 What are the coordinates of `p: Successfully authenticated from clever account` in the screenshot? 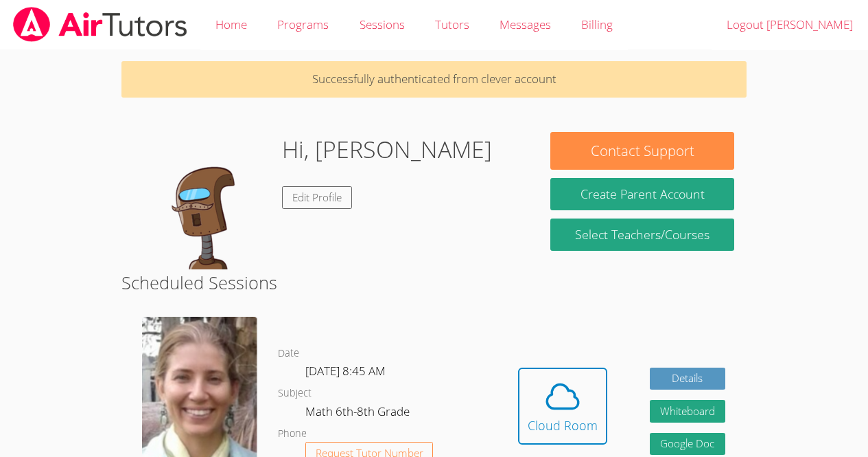 It's located at (434, 79).